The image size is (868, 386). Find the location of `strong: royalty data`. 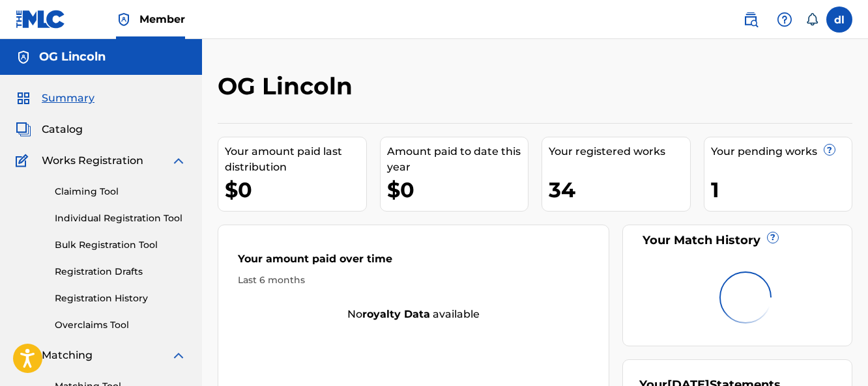

strong: royalty data is located at coordinates (397, 314).